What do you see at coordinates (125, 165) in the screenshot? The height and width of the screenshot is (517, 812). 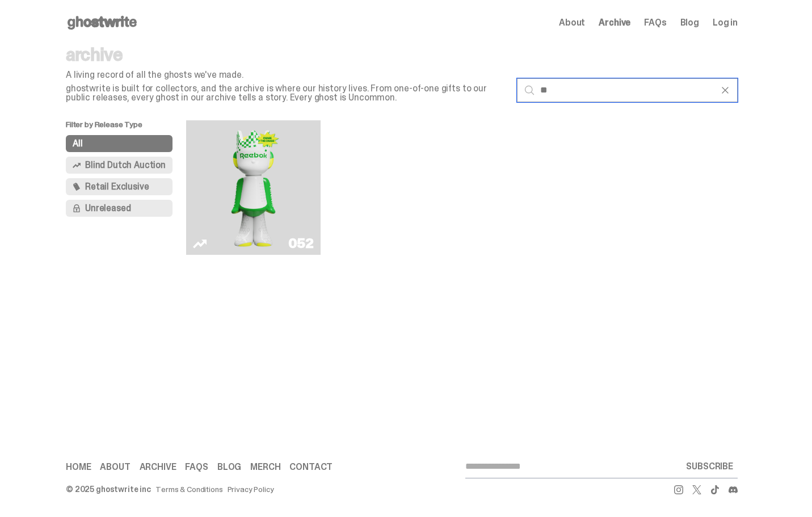 I see `span: Blind Dutch Auction` at bounding box center [125, 165].